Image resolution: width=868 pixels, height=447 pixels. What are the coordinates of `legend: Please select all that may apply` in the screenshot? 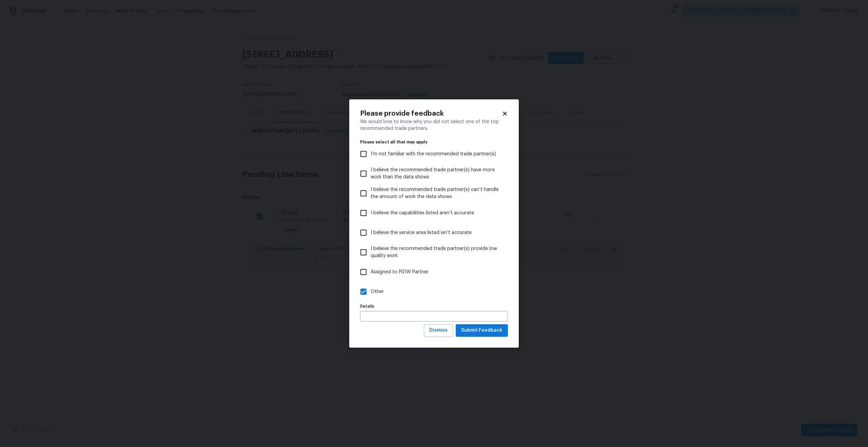 It's located at (434, 142).